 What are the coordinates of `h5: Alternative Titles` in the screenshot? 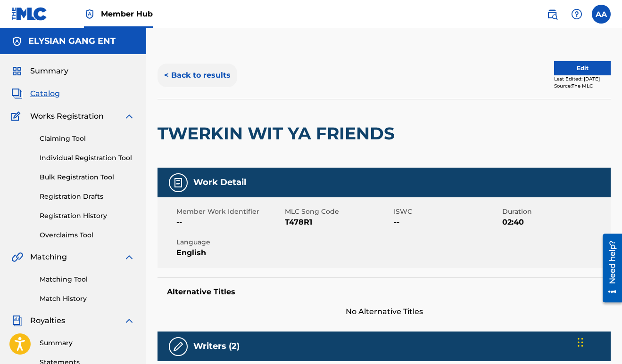 It's located at (384, 293).